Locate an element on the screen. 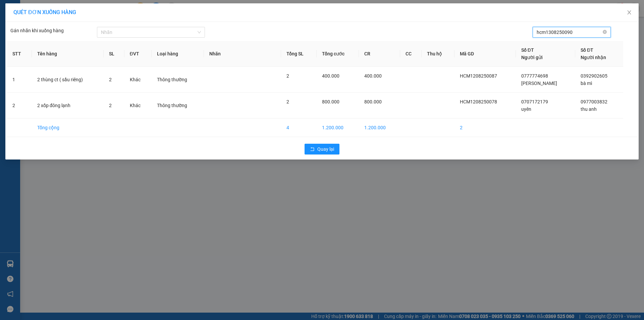 This screenshot has width=644, height=320. button: rollbackQuay lại is located at coordinates (322, 149).